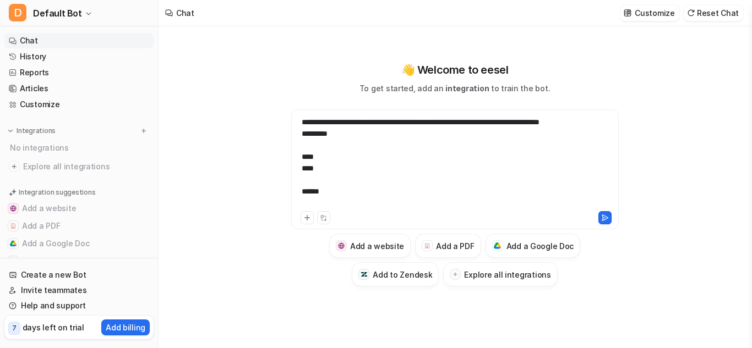 The width and height of the screenshot is (752, 348). Describe the element at coordinates (14, 167) in the screenshot. I see `img: explore all integrations` at that location.